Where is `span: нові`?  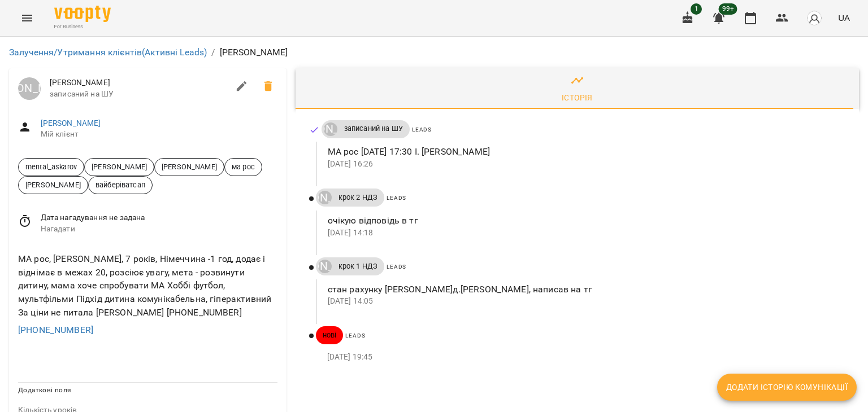
span: нові is located at coordinates (329, 335).